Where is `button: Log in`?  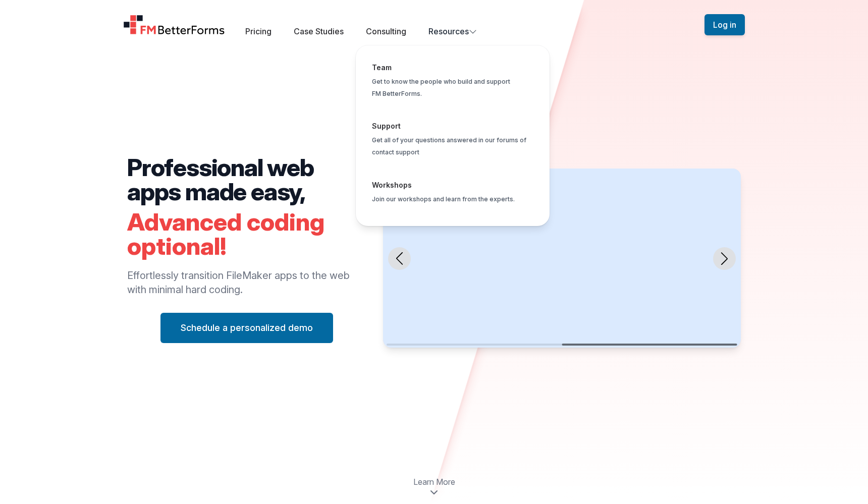 button: Log in is located at coordinates (724, 25).